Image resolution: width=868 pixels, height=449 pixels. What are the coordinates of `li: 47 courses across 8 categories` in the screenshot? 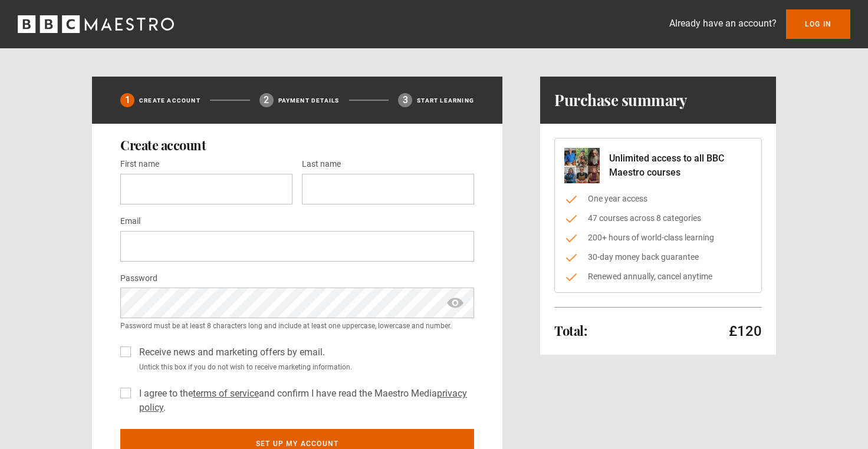 It's located at (658, 218).